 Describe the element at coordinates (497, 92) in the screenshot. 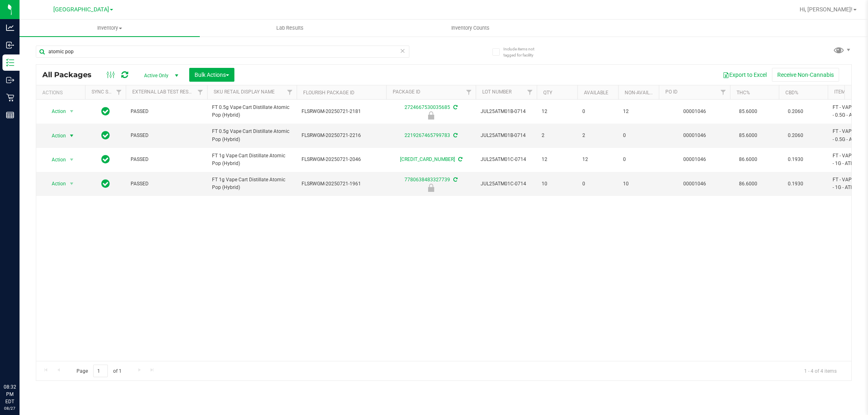

I see `a: Lot Number` at that location.